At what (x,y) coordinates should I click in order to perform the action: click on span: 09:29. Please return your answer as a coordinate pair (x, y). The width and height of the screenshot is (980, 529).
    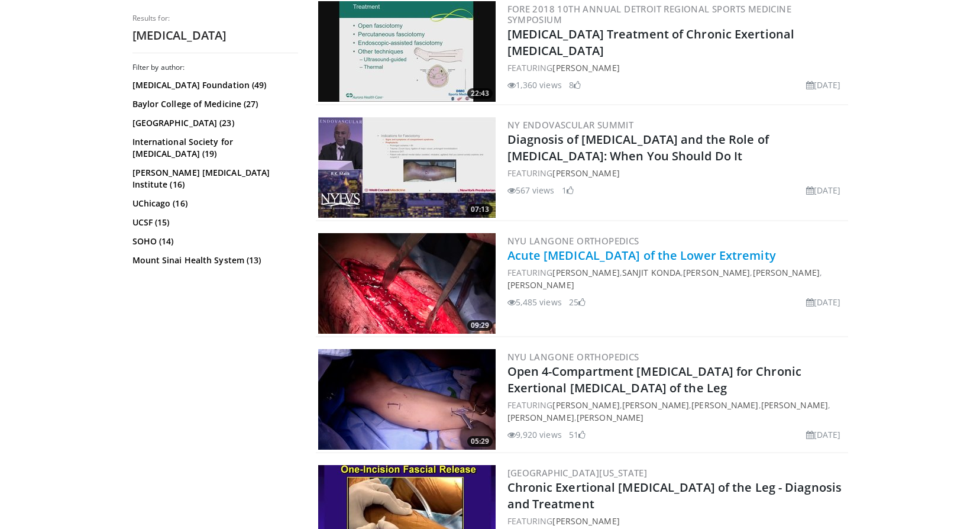
    Looking at the image, I should click on (480, 326).